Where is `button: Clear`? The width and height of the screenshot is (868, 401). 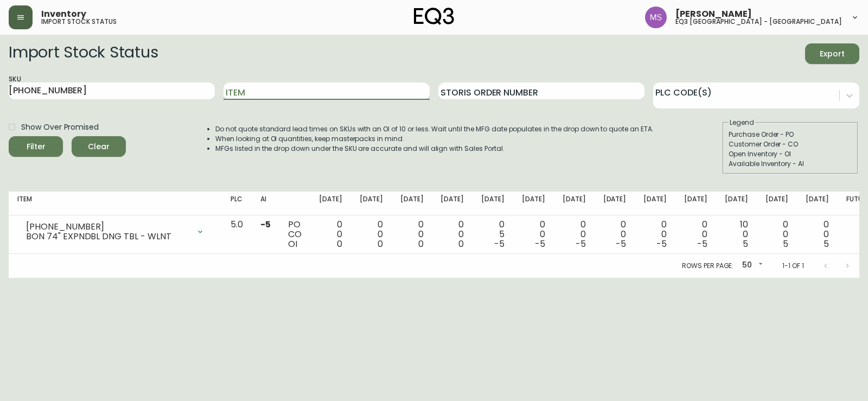 button: Clear is located at coordinates (99, 147).